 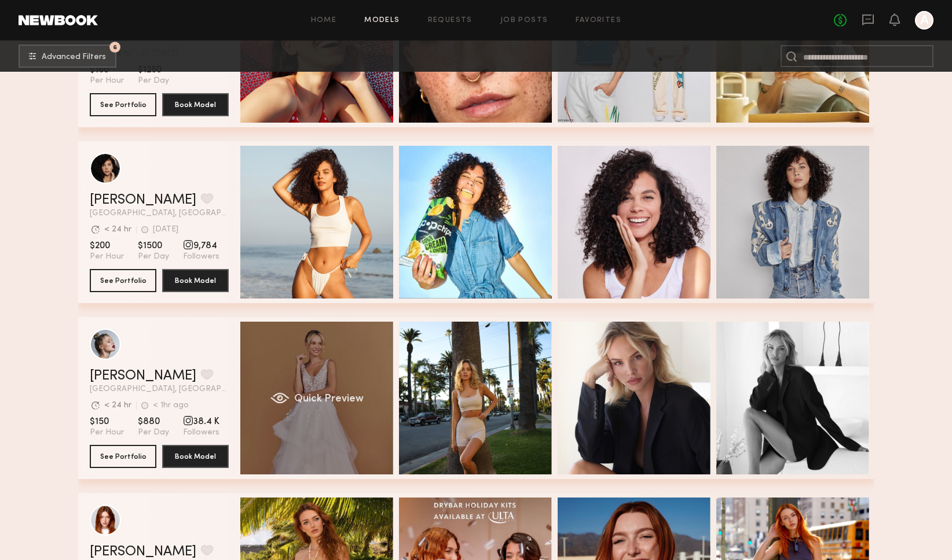 What do you see at coordinates (201, 422) in the screenshot?
I see `span: 38.4 K` at bounding box center [201, 422].